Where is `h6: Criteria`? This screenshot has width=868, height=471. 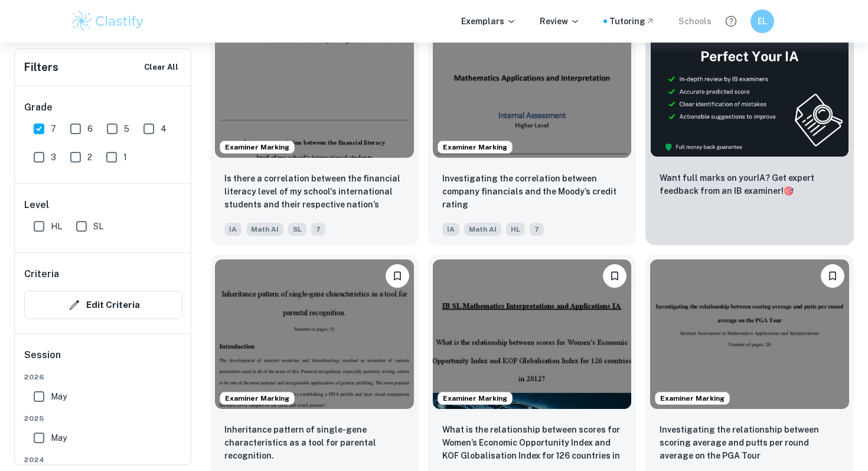
h6: Criteria is located at coordinates (41, 274).